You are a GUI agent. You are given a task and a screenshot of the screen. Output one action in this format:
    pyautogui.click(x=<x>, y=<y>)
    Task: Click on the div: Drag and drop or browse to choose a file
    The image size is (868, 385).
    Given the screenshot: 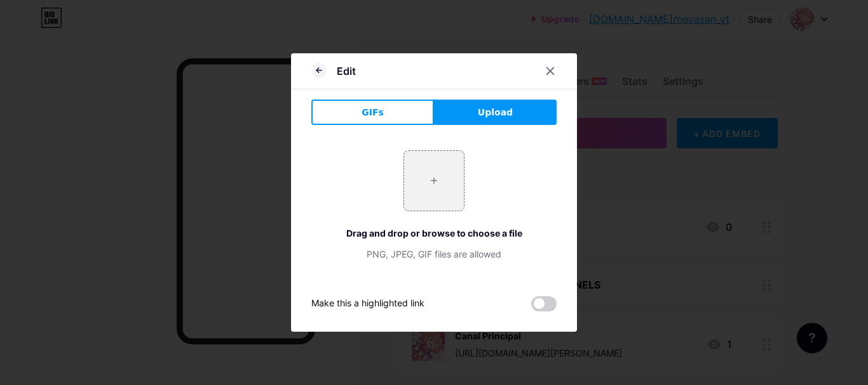 What is the action you would take?
    pyautogui.click(x=434, y=233)
    